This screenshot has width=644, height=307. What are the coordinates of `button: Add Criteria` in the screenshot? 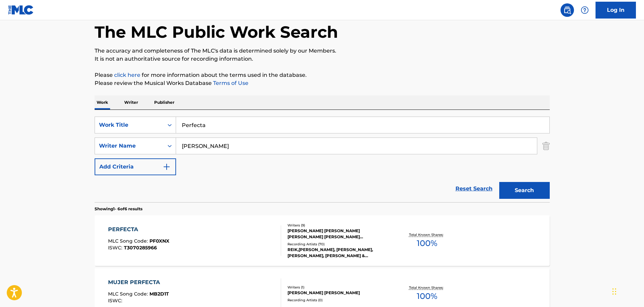 It's located at (136, 167).